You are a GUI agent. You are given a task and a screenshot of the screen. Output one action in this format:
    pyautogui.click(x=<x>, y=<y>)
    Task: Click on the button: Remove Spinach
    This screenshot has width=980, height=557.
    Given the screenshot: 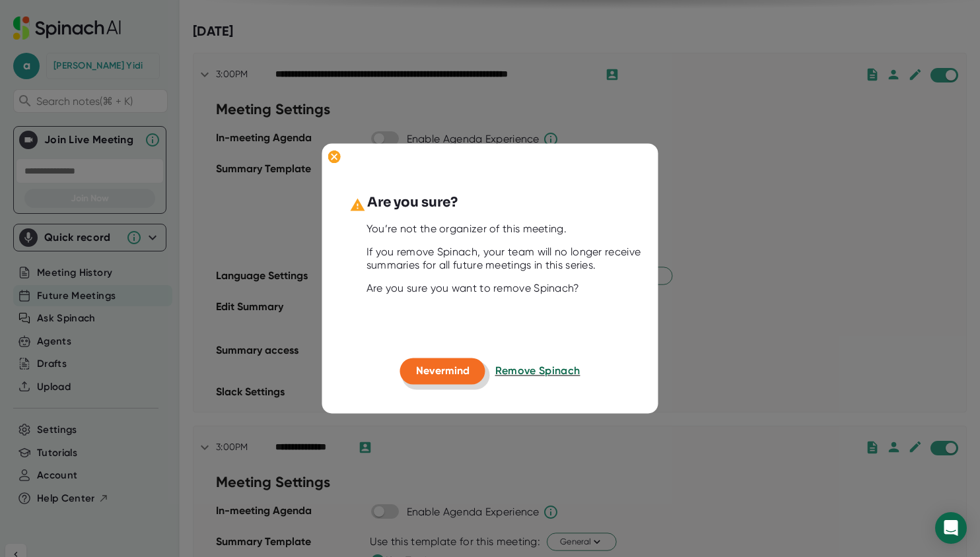 What is the action you would take?
    pyautogui.click(x=538, y=371)
    